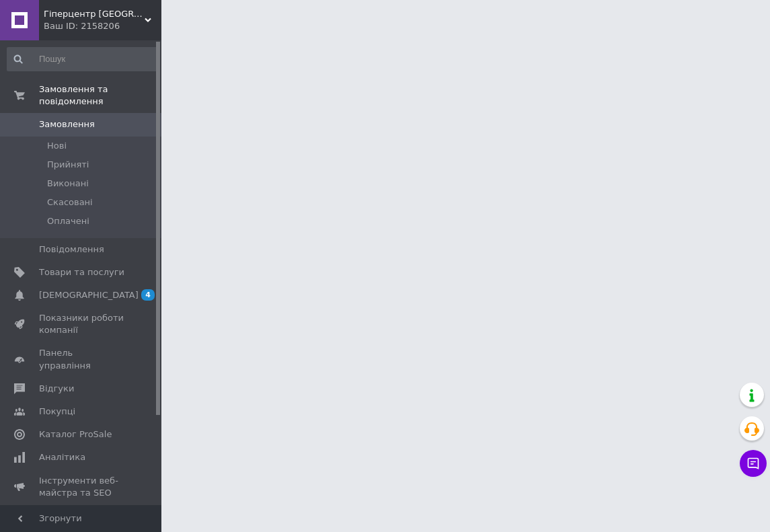  Describe the element at coordinates (82, 273) in the screenshot. I see `span: Товари та послуги` at that location.